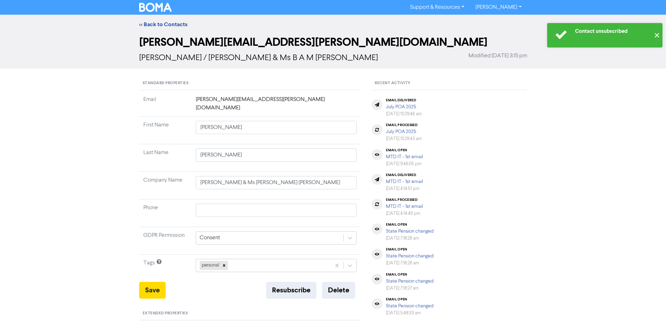 This screenshot has height=321, width=666. I want to click on div: Consent, so click(210, 238).